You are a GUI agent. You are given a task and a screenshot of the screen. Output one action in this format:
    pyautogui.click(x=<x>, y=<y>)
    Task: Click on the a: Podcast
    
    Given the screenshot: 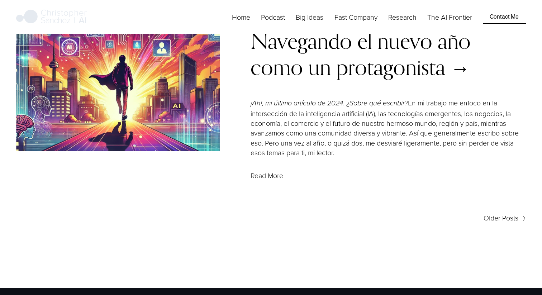 What is the action you would take?
    pyautogui.click(x=273, y=17)
    